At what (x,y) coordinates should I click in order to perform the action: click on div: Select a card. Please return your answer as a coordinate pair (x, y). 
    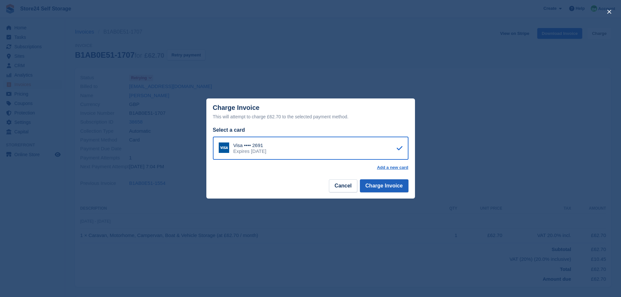
    Looking at the image, I should click on (311, 130).